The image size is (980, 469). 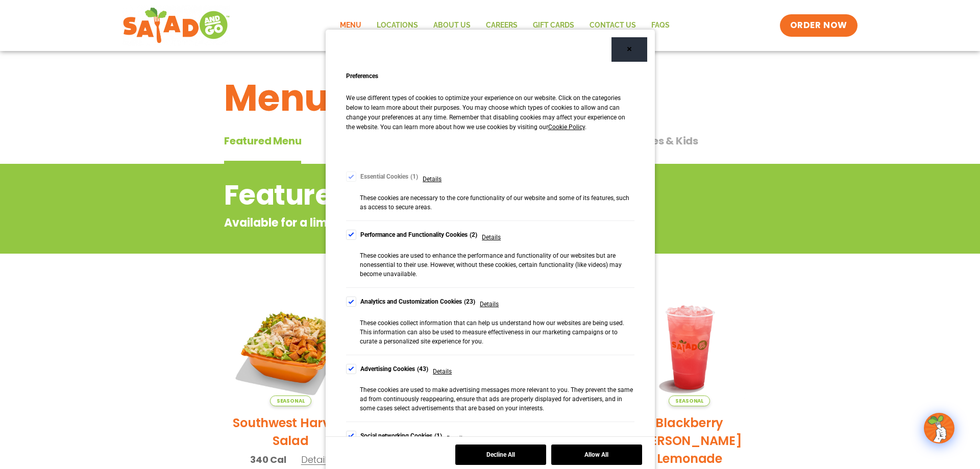 What do you see at coordinates (490, 76) in the screenshot?
I see `h2: Preferences` at bounding box center [490, 76].